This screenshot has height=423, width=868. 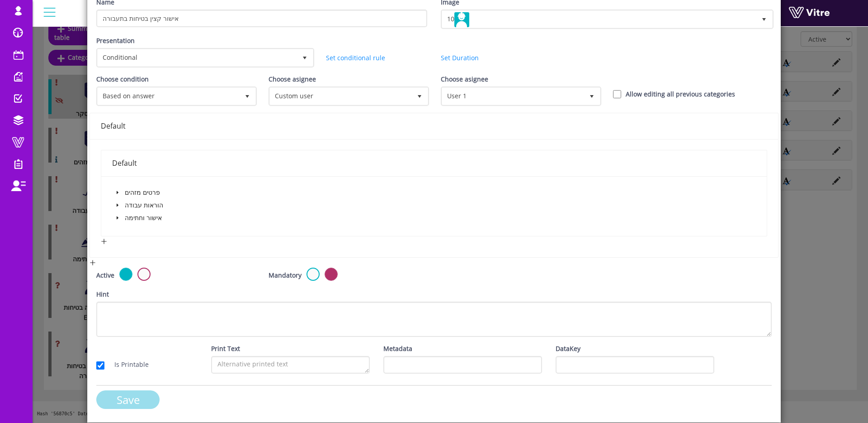 I want to click on label: Presentation, so click(x=116, y=40).